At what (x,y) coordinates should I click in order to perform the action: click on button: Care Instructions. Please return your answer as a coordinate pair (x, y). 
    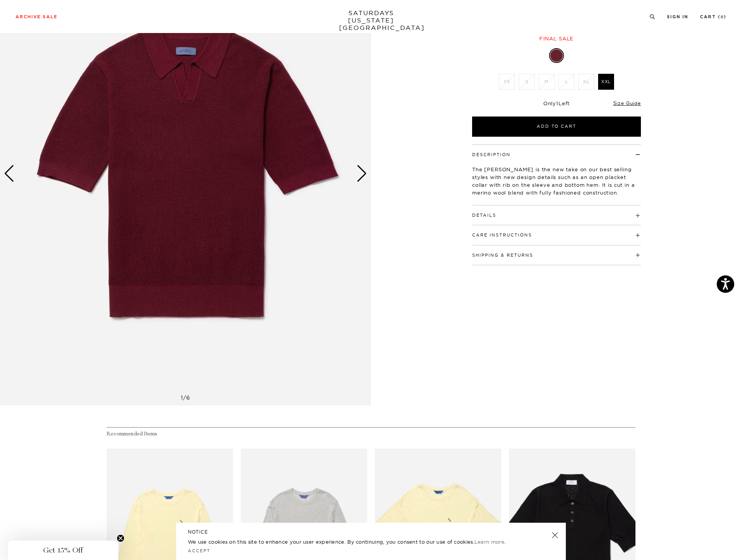
    Looking at the image, I should click on (502, 235).